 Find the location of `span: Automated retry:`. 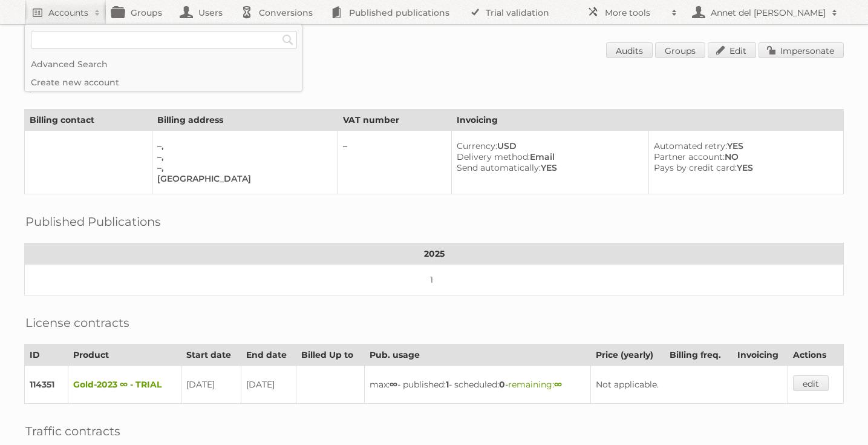

span: Automated retry: is located at coordinates (690, 146).